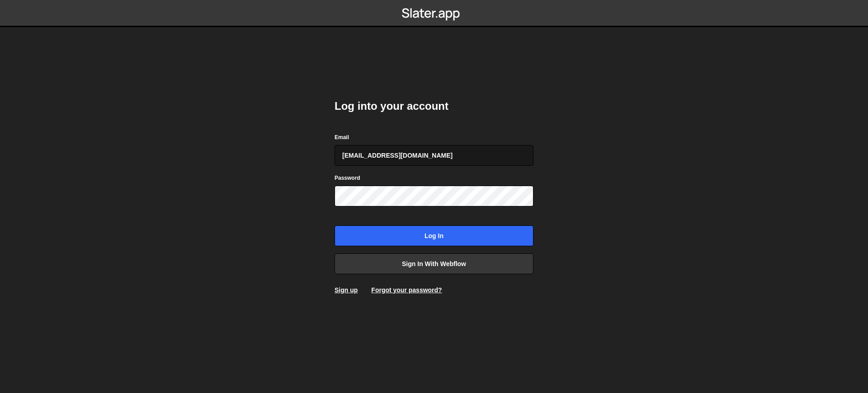  I want to click on input: Log in, so click(434, 236).